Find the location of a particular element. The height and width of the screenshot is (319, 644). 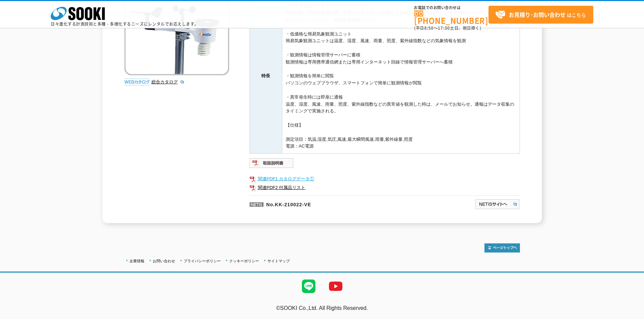

a: 総合カタログ is located at coordinates (168, 82).